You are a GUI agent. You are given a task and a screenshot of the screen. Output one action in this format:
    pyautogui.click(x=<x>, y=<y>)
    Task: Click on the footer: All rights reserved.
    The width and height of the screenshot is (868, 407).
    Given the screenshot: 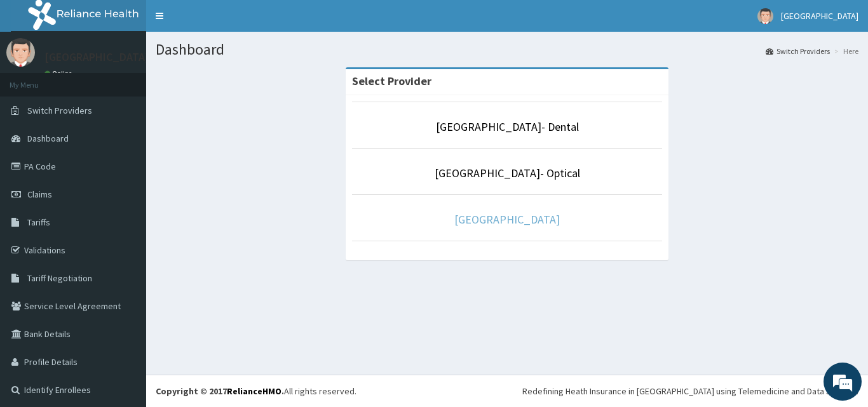 What is the action you would take?
    pyautogui.click(x=507, y=391)
    